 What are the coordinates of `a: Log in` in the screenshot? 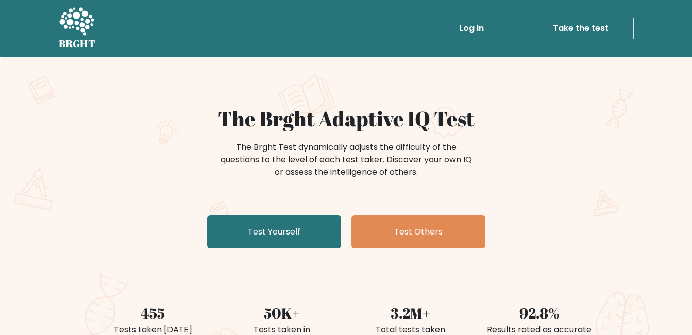 It's located at (471, 28).